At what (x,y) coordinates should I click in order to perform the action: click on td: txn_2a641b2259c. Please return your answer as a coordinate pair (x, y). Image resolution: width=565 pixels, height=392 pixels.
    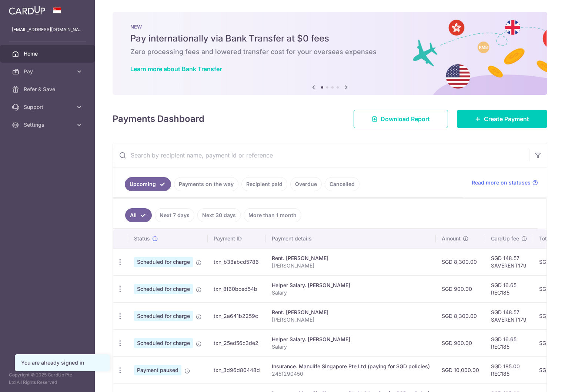
    Looking at the image, I should click on (237, 316).